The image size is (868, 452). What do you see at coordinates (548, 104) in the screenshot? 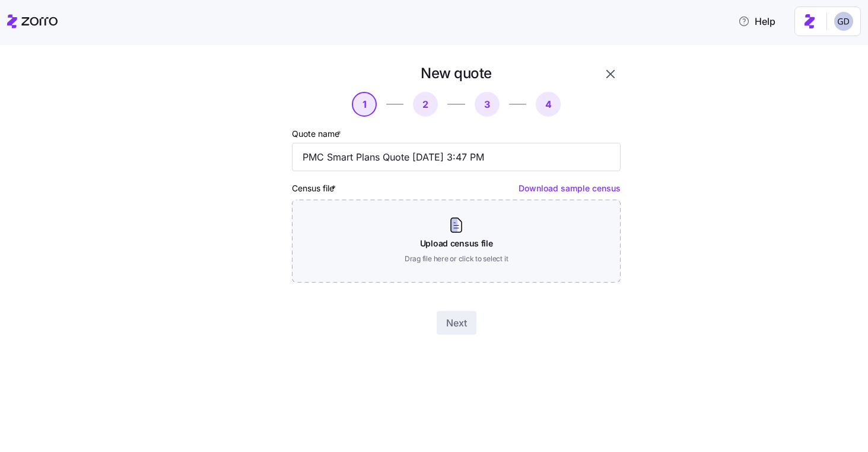
I see `button: 4` at bounding box center [548, 104].